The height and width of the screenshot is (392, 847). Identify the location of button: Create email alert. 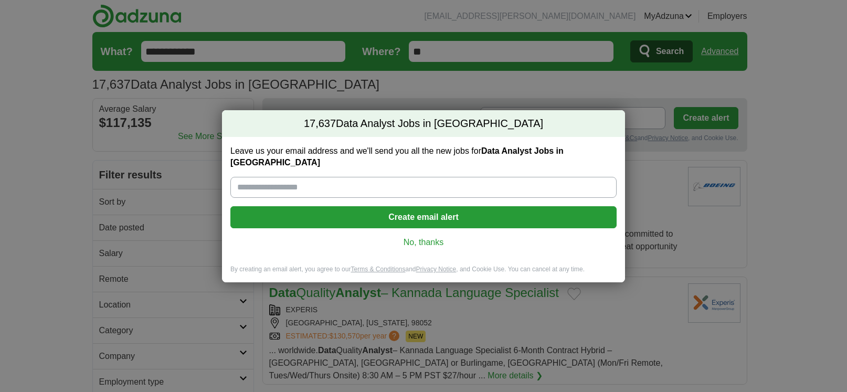
(423, 217).